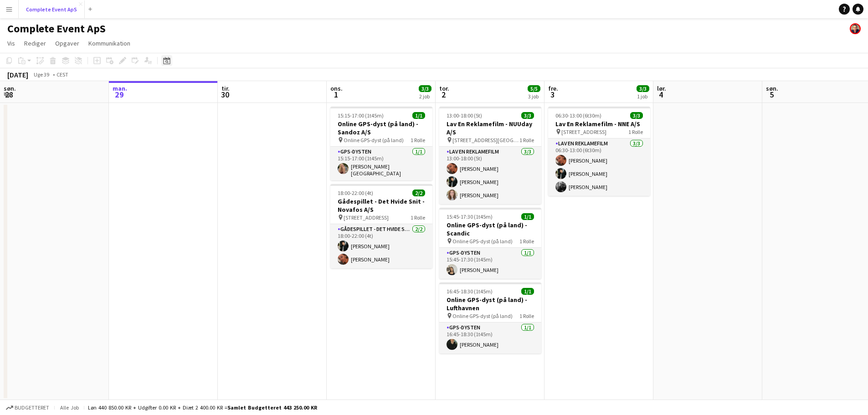  Describe the element at coordinates (35, 43) in the screenshot. I see `a: Rediger` at that location.